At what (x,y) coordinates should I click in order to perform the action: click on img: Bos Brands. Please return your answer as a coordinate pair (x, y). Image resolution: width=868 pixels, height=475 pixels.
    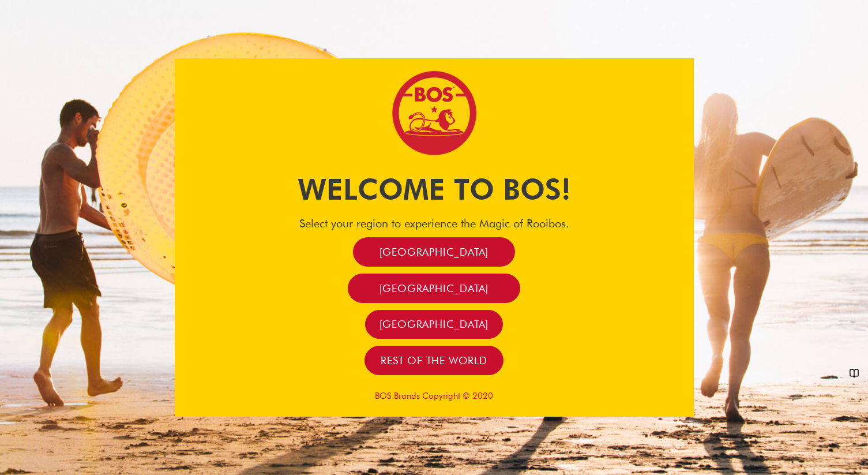
    Looking at the image, I should click on (434, 113).